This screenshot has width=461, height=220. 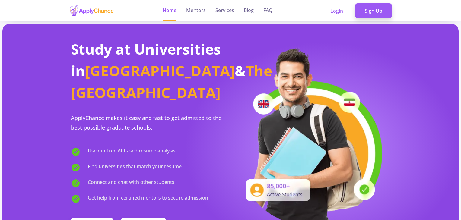 I want to click on span: Study at Universities in, so click(x=146, y=60).